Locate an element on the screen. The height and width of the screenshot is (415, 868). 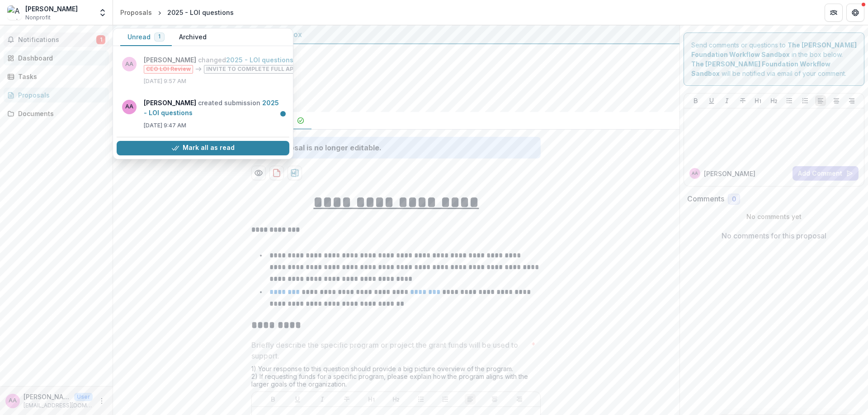
h2: Comments is located at coordinates (705, 199).